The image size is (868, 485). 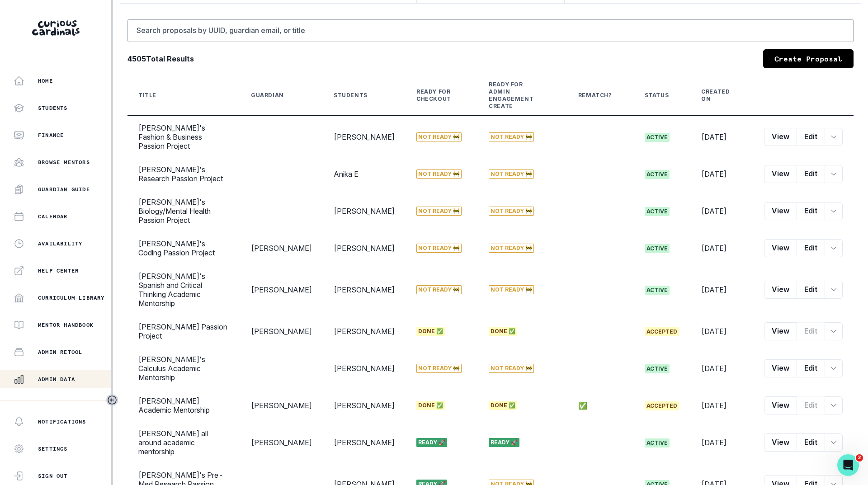 What do you see at coordinates (58, 271) in the screenshot?
I see `p: Help Center` at bounding box center [58, 271].